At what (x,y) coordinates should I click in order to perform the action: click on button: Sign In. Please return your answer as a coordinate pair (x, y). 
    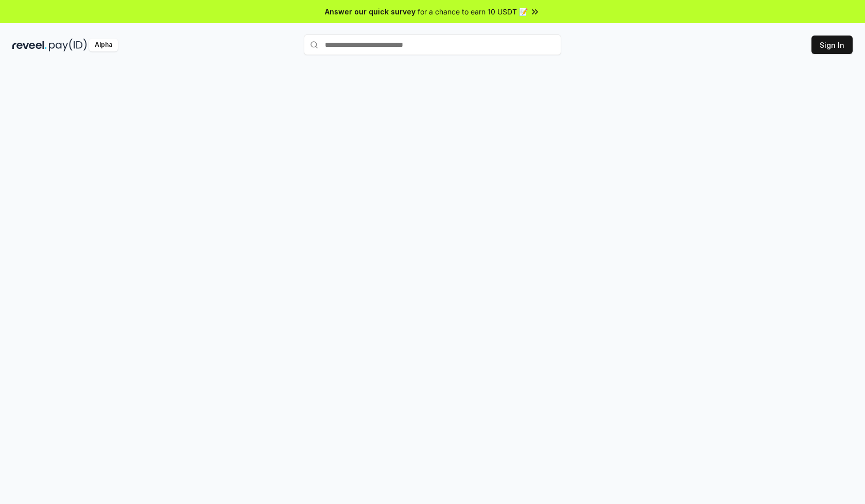
    Looking at the image, I should click on (832, 45).